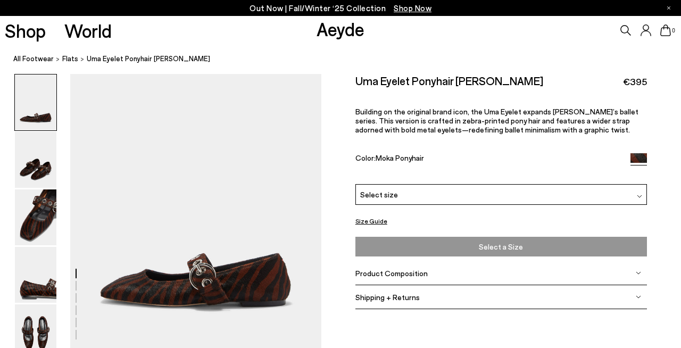 This screenshot has height=348, width=681. I want to click on span: €395, so click(635, 81).